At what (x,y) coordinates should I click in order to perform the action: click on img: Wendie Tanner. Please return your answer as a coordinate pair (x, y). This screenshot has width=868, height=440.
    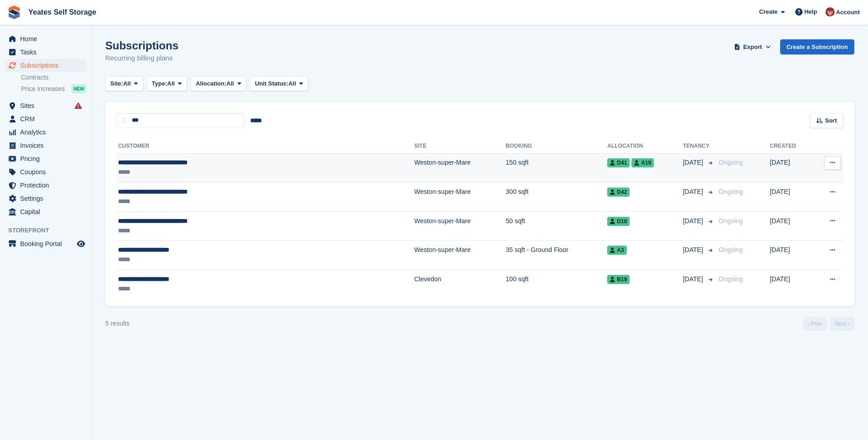
    Looking at the image, I should click on (830, 12).